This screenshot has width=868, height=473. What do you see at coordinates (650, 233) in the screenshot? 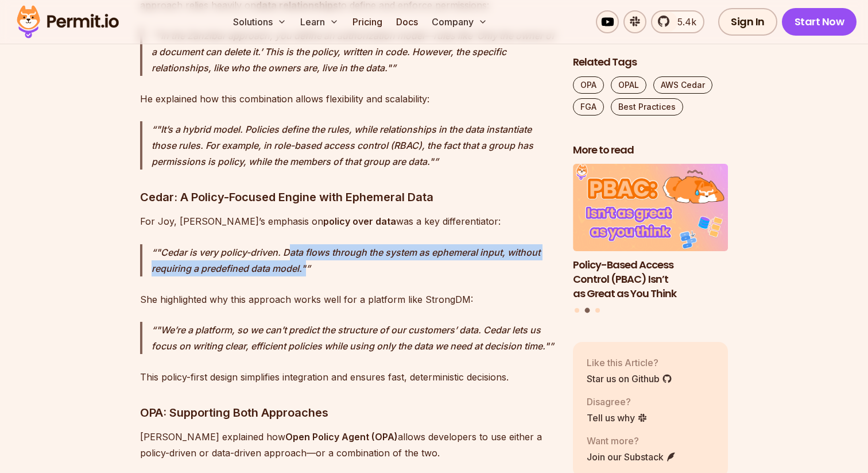
I see `a: Policy-Based Access Control (PBAC) Isn’t as Great as You ThinkPolicy-Based Access Control (PBAC) ...` at bounding box center [650, 233].